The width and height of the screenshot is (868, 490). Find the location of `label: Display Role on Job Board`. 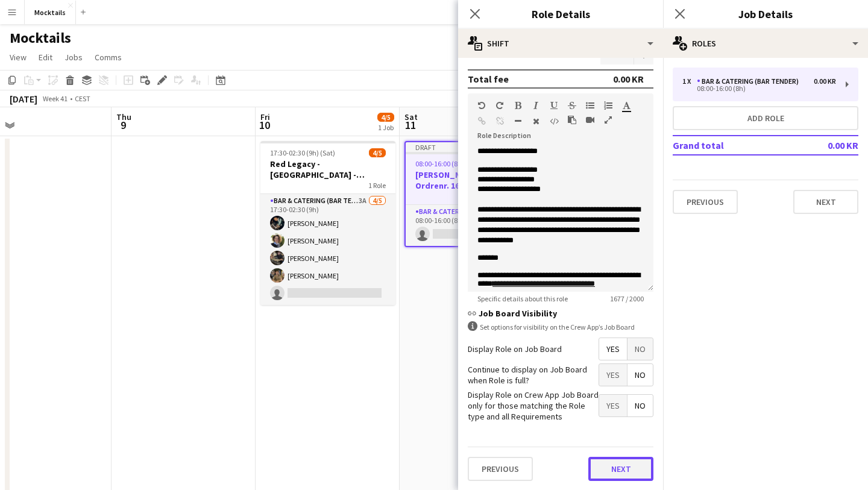

label: Display Role on Job Board is located at coordinates (515, 349).